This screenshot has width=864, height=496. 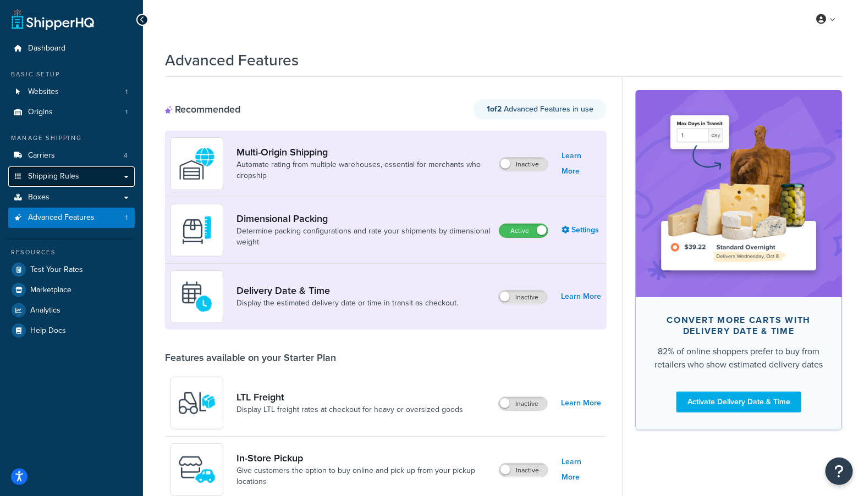 I want to click on a: Marketplace, so click(x=71, y=290).